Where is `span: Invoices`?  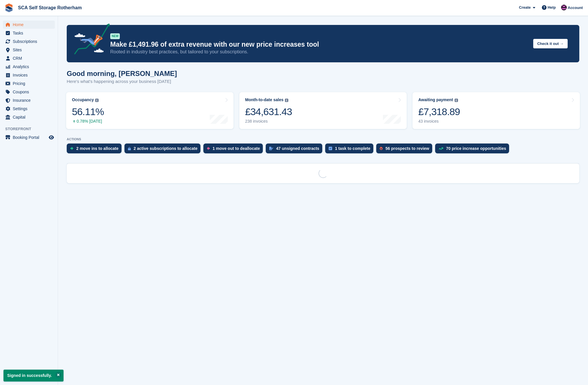 span: Invoices is located at coordinates (30, 75).